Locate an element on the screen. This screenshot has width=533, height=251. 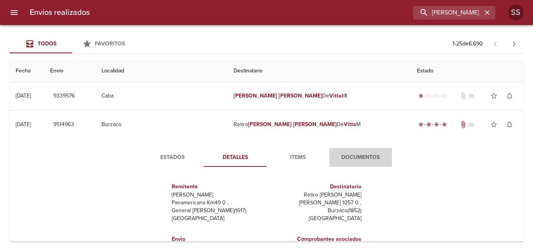
span: Tiene documentos adjuntos is located at coordinates (464, 125).